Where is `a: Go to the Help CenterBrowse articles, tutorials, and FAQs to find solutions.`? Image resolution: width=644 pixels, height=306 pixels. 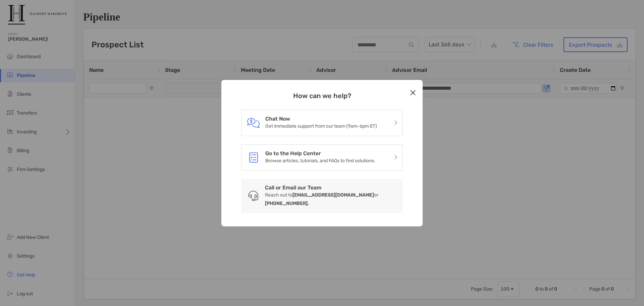 a: Go to the Help CenterBrowse articles, tutorials, and FAQs to find solutions. is located at coordinates (320, 157).